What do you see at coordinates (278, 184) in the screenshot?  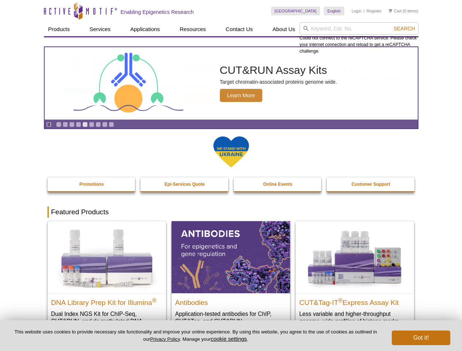 I see `strong: Online Events` at bounding box center [278, 184].